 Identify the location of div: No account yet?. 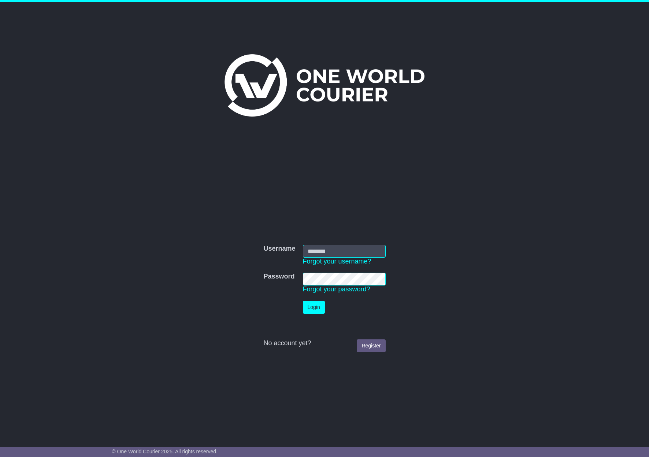
(324, 343).